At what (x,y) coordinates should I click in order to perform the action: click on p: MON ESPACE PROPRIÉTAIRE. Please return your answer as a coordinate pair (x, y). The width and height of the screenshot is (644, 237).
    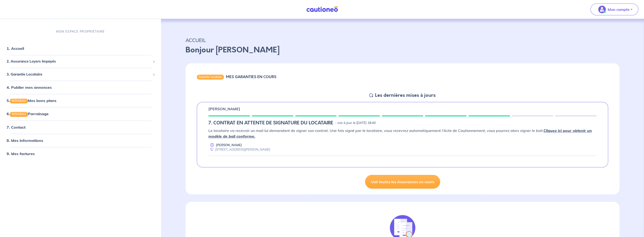
    Looking at the image, I should click on (81, 31).